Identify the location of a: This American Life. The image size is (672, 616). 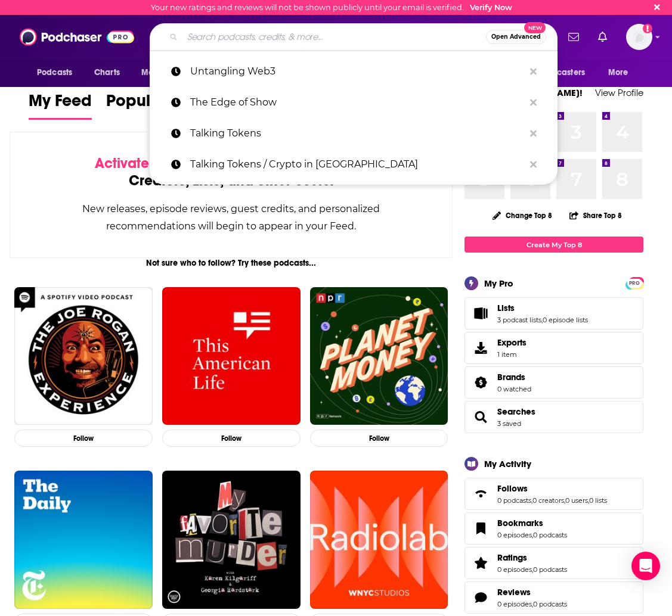
(232, 356).